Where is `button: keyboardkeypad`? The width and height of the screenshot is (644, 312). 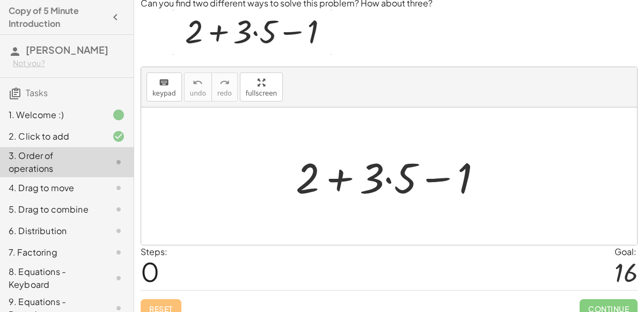 button: keyboardkeypad is located at coordinates (164, 87).